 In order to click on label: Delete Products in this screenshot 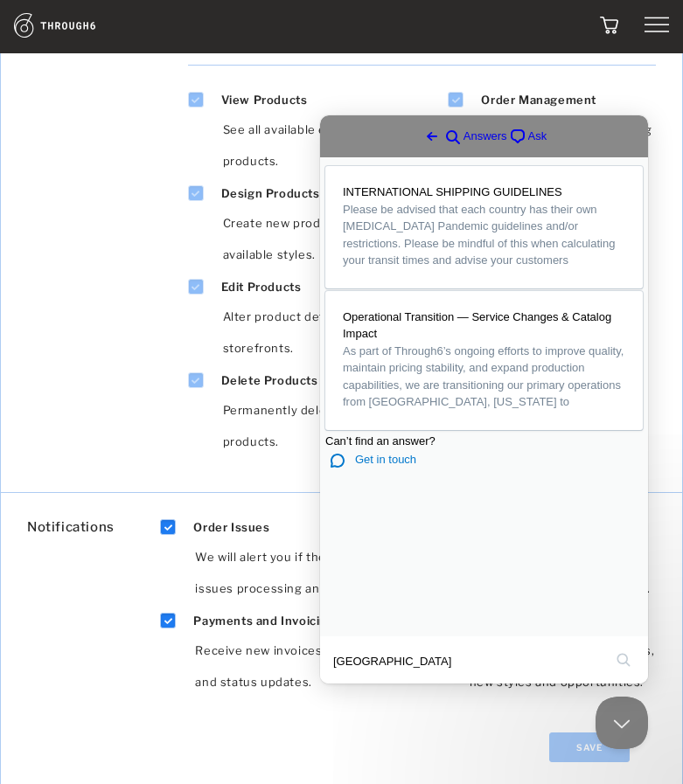, I will do `click(270, 380)`.